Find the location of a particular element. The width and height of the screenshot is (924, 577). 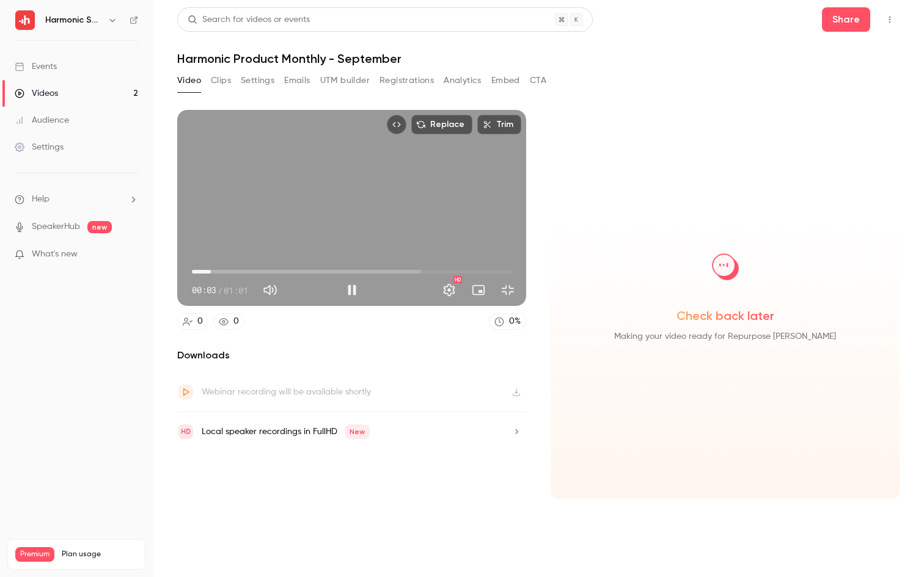

span: Check back later is located at coordinates (725, 316).